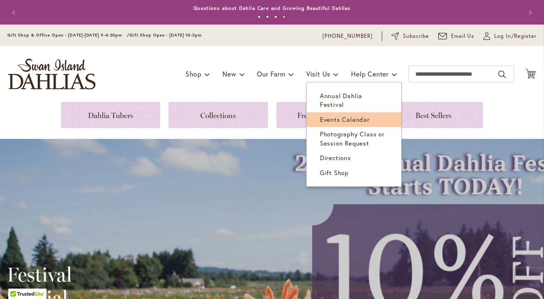 The image size is (544, 299). What do you see at coordinates (271, 73) in the screenshot?
I see `span: Our Farm` at bounding box center [271, 73].